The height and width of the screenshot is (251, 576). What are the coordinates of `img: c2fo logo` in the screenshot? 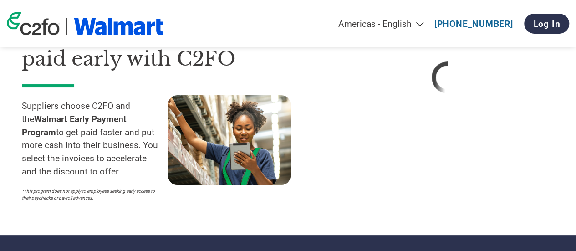 It's located at (33, 24).